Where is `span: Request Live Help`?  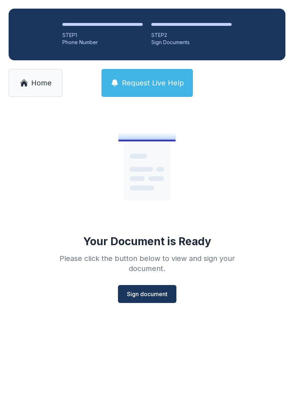
span: Request Live Help is located at coordinates (153, 83).